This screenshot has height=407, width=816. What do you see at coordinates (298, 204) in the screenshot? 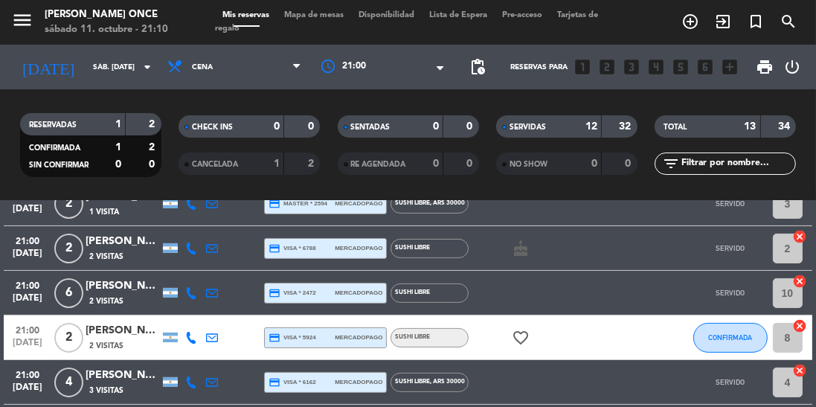
I see `span: master * 2594` at bounding box center [298, 204].